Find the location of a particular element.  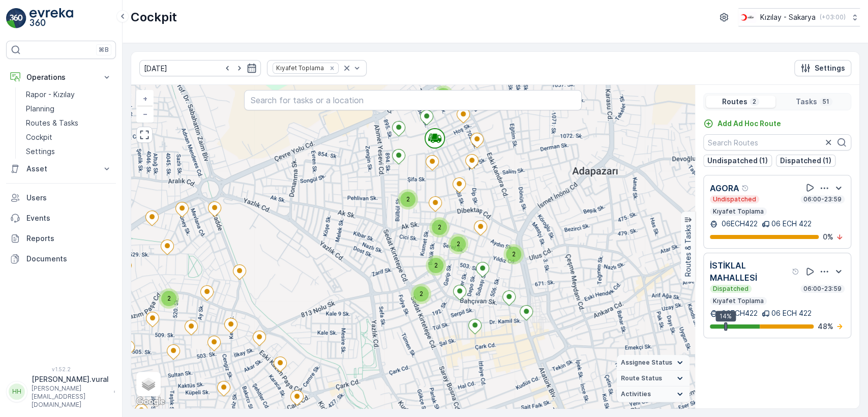

div: Remove Kıyafet Toplama is located at coordinates (332, 68).